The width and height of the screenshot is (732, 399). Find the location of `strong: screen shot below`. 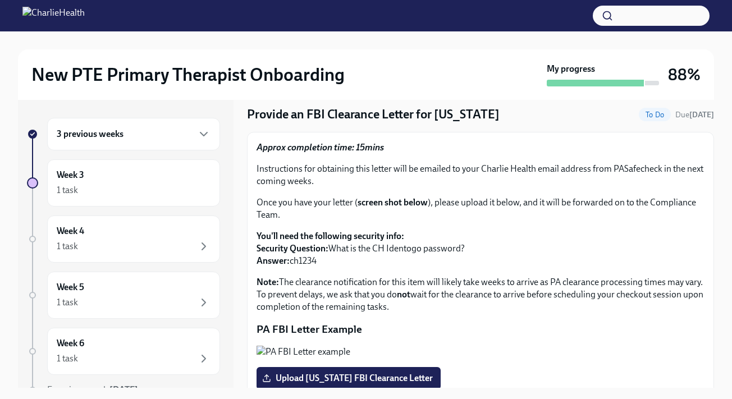

strong: screen shot below is located at coordinates (392, 202).